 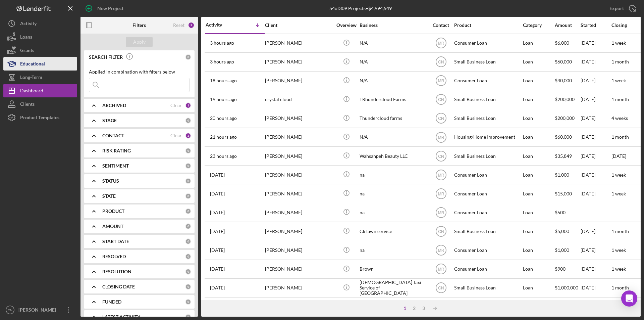 I want to click on button: Long-Term, so click(x=40, y=77).